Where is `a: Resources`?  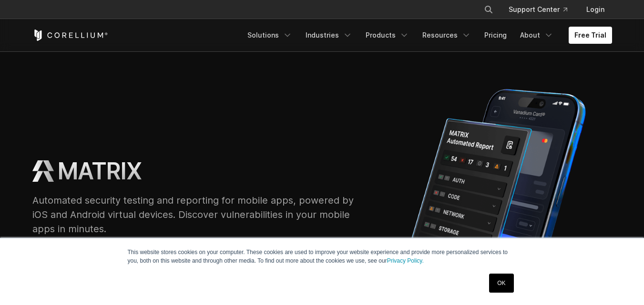
a: Resources is located at coordinates (446, 36).